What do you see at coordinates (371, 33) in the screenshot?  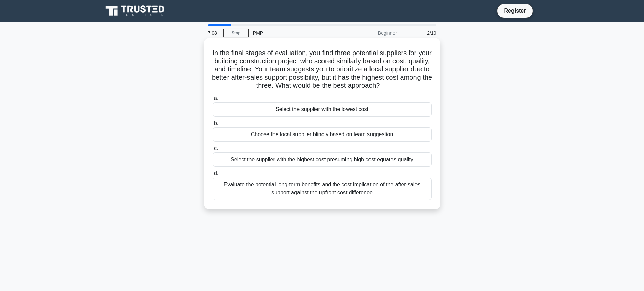 I see `div: Beginner` at bounding box center [371, 33].